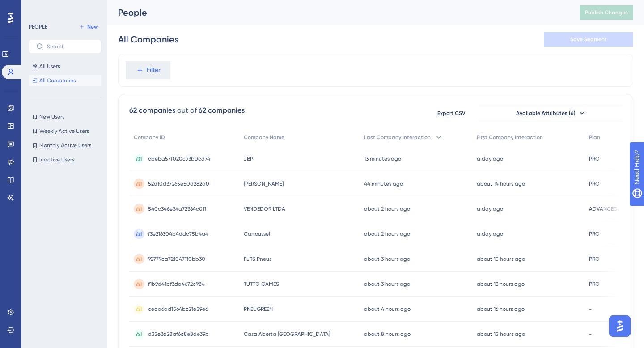 This screenshot has width=644, height=348. Describe the element at coordinates (38, 27) in the screenshot. I see `div: PEOPLE` at that location.